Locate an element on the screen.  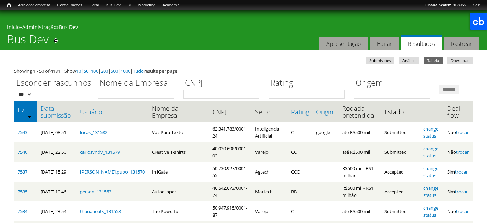
img: ordem crescente is located at coordinates (29, 116).